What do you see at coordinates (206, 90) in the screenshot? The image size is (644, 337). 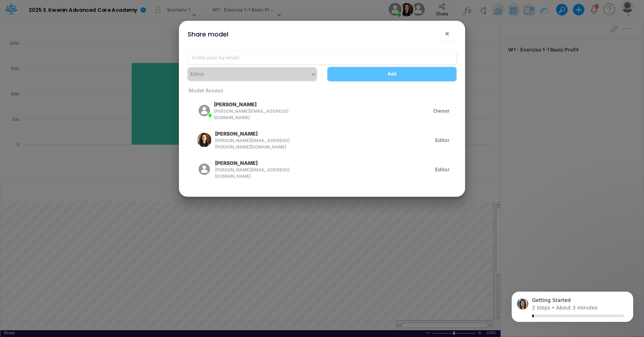 I see `span: Model Access` at bounding box center [206, 90].